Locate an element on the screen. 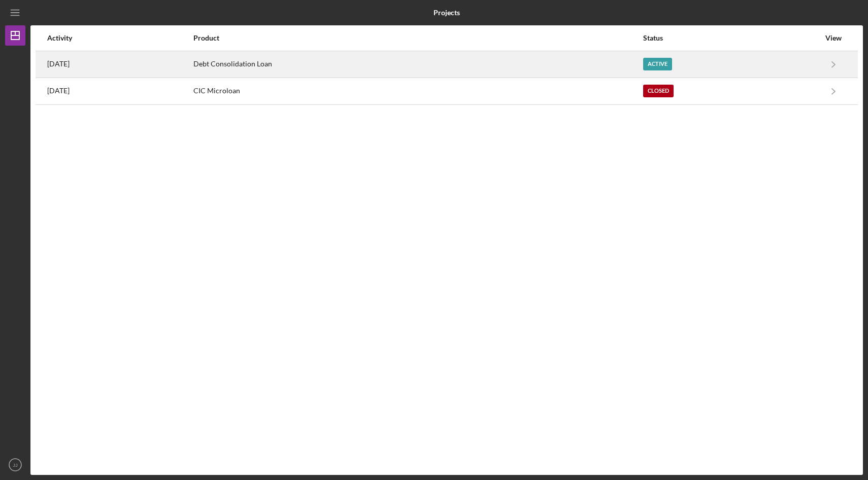 The height and width of the screenshot is (480, 868). div: Activity is located at coordinates (119, 38).